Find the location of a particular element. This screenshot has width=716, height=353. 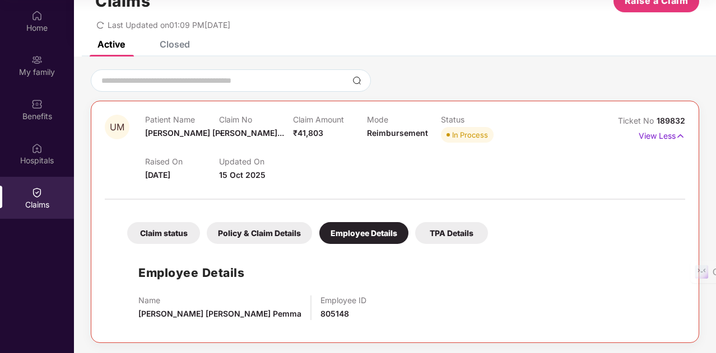

span: ₹41,803 is located at coordinates (308, 133).